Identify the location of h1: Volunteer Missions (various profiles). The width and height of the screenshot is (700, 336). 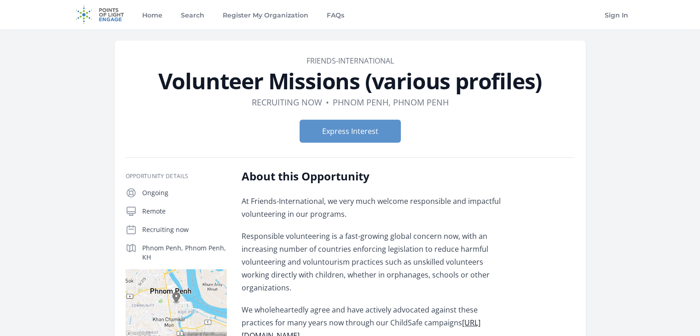
(350, 81).